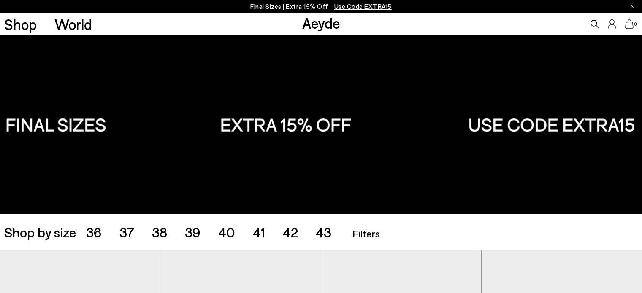  I want to click on p: Final Sizes | Extra 15% Off, so click(321, 6).